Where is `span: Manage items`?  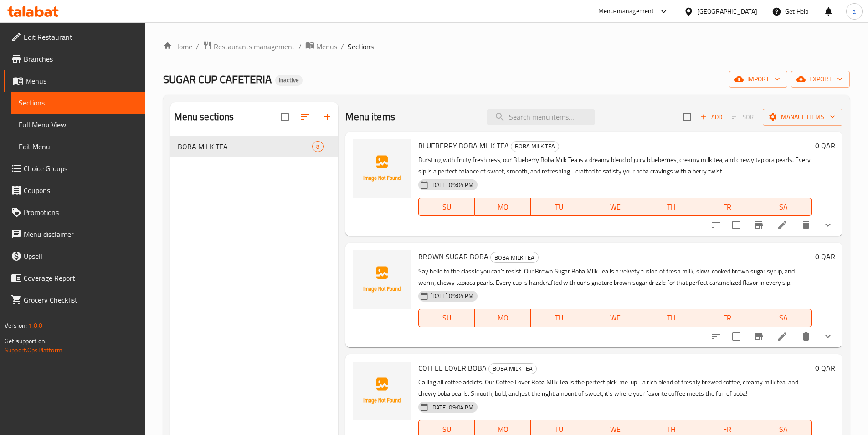 span: Manage items is located at coordinates (803, 117).